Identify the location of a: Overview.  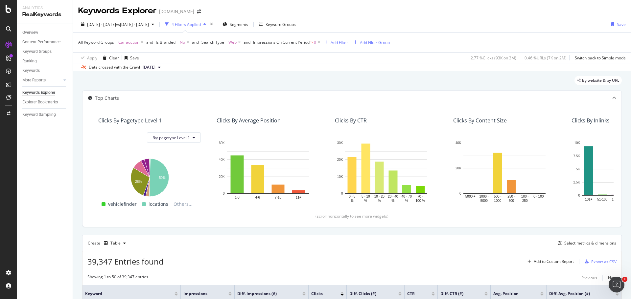
(45, 33).